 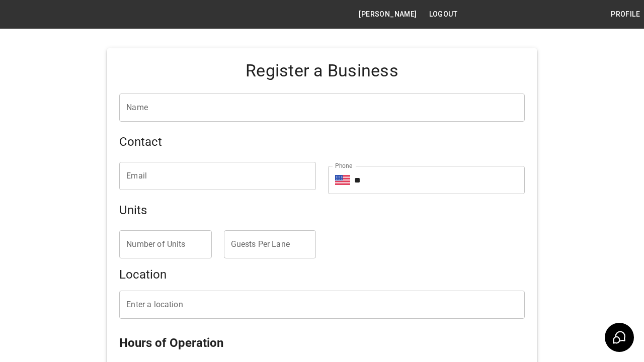 I want to click on h5: Hours of Operation, so click(x=321, y=343).